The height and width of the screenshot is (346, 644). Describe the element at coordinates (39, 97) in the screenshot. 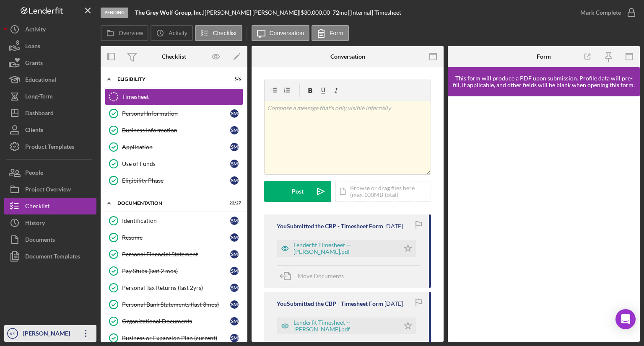

I see `div: Long-Term` at that location.